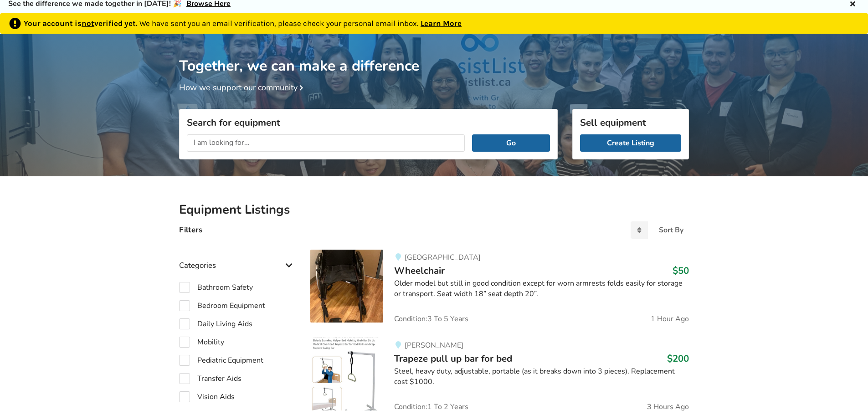 This screenshot has height=415, width=868. Describe the element at coordinates (671, 230) in the screenshot. I see `div: Sort By` at that location.